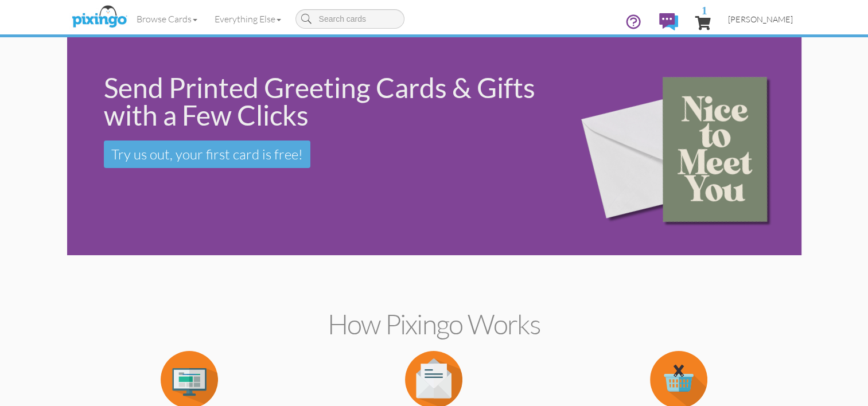 The image size is (868, 406). What do you see at coordinates (705, 10) in the screenshot?
I see `span: 1` at bounding box center [705, 10].